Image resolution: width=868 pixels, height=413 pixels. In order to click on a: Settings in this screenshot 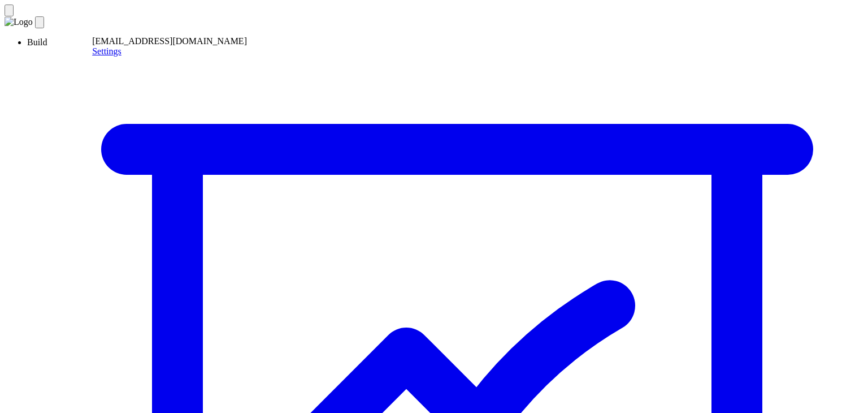, I will do `click(107, 51)`.